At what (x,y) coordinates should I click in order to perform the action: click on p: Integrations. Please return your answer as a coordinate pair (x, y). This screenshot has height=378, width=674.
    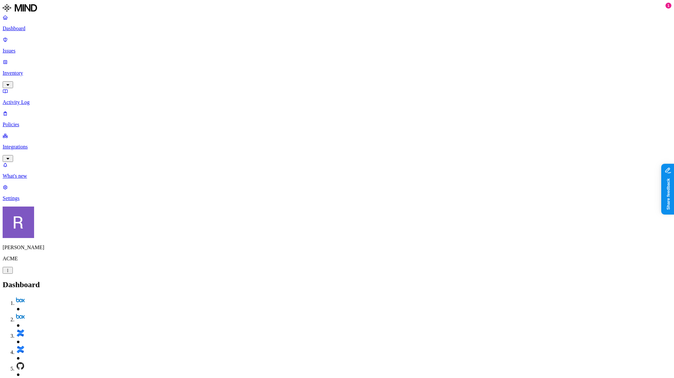
    Looking at the image, I should click on (337, 147).